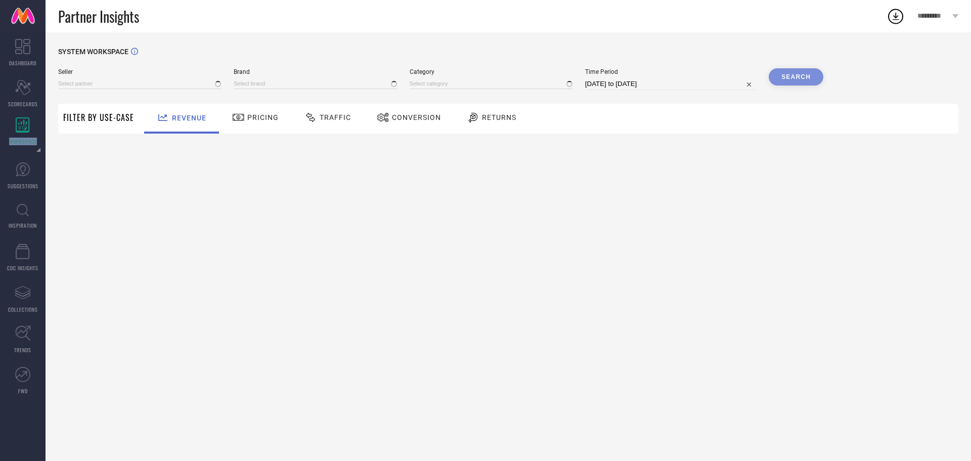 The width and height of the screenshot is (971, 461). What do you see at coordinates (23, 390) in the screenshot?
I see `span: FWD` at bounding box center [23, 390].